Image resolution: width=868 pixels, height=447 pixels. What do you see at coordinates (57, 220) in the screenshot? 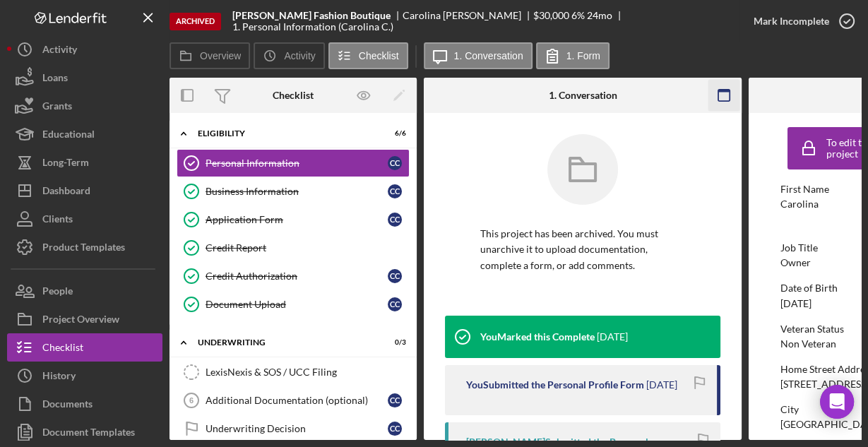
I see `div: Clients` at bounding box center [57, 220].